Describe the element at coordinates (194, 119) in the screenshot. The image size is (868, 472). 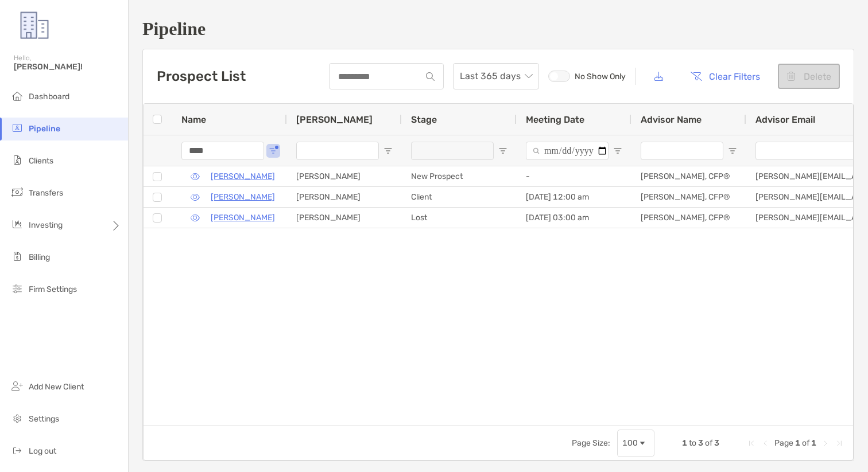
I see `span: Name` at that location.